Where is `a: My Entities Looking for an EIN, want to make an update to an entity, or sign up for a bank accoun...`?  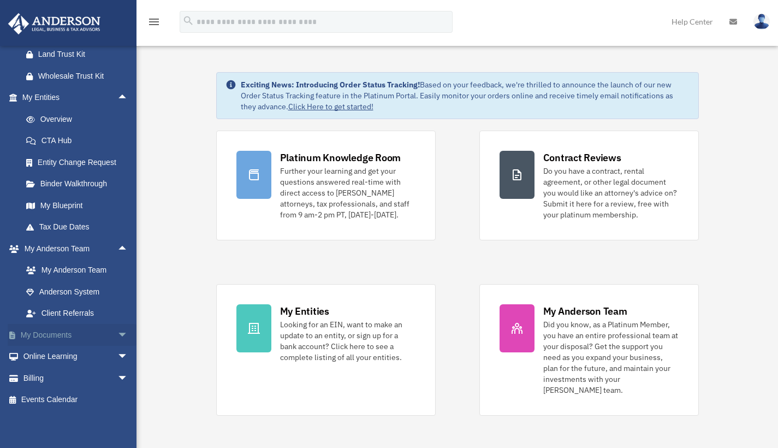 a: My Entities Looking for an EIN, want to make an update to an entity, or sign up for a bank accoun... is located at coordinates (326, 350).